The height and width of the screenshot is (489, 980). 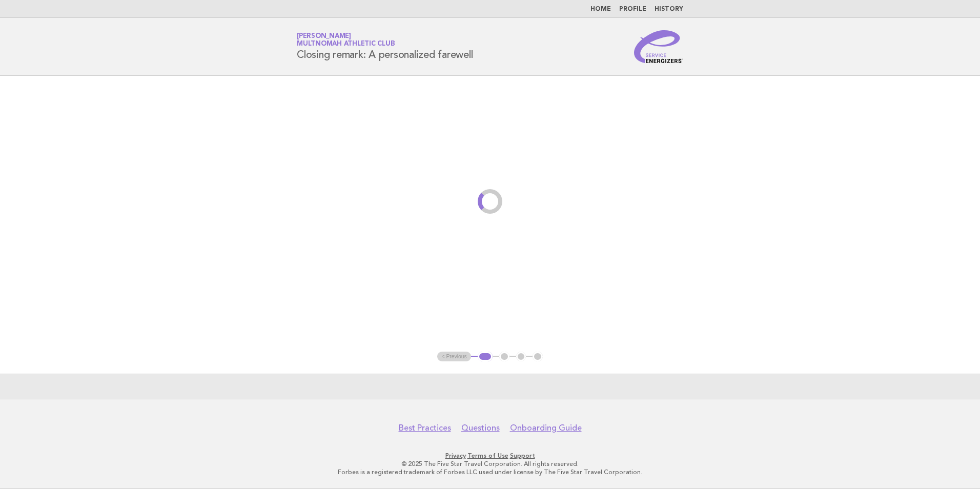 What do you see at coordinates (384, 47) in the screenshot?
I see `h1: Closing remark: A personalized farewell` at bounding box center [384, 47].